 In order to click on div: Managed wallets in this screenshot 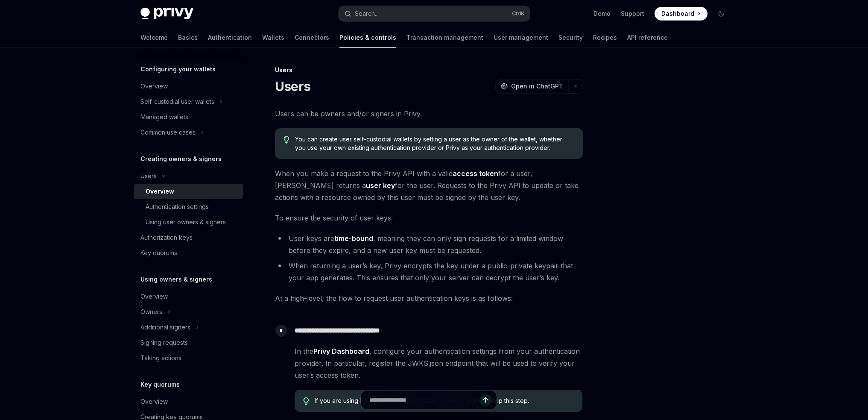, I will do `click(164, 117)`.